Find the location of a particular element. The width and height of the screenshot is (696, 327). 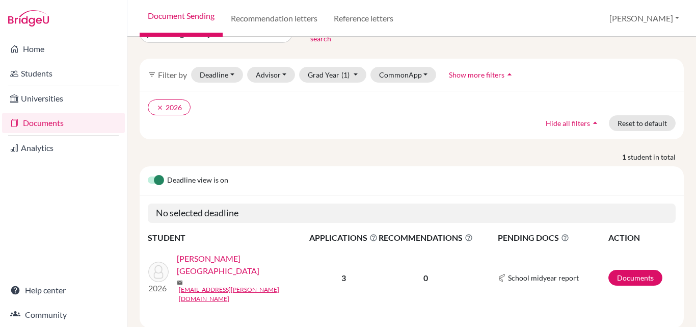

strong: 1 is located at coordinates (625, 157).